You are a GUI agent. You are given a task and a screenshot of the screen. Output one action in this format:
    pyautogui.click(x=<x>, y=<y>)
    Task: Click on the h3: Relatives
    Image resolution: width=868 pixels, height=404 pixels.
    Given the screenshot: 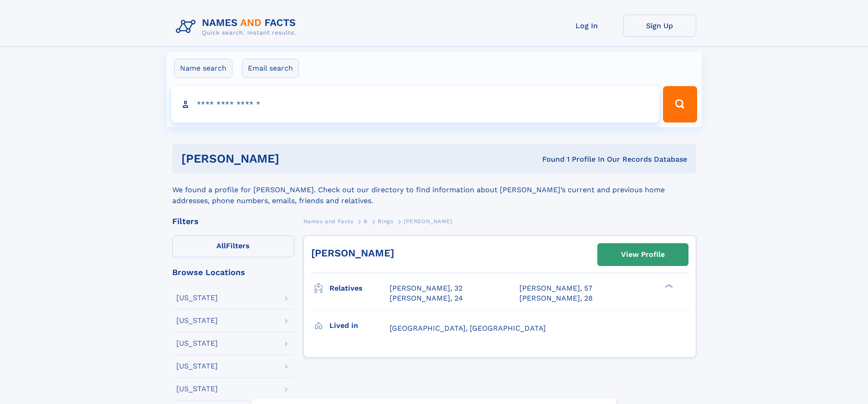 What is the action you would take?
    pyautogui.click(x=360, y=288)
    